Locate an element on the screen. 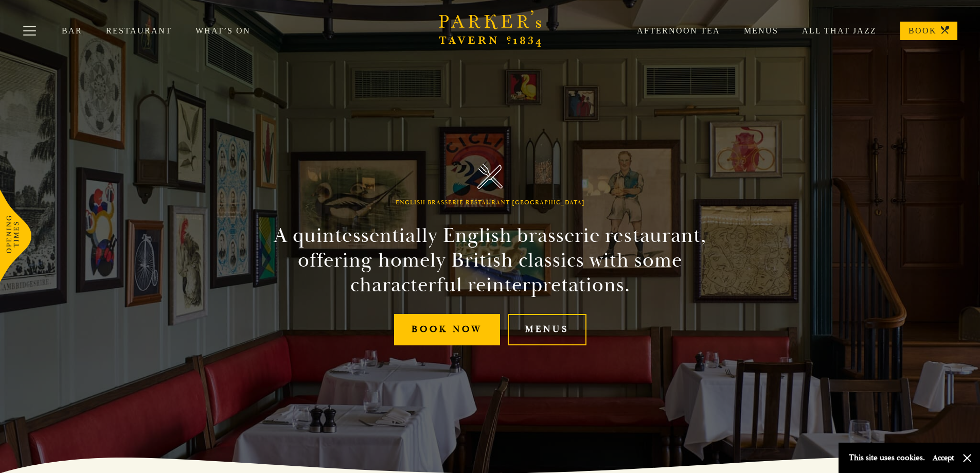  a: Book Now is located at coordinates (447, 329).